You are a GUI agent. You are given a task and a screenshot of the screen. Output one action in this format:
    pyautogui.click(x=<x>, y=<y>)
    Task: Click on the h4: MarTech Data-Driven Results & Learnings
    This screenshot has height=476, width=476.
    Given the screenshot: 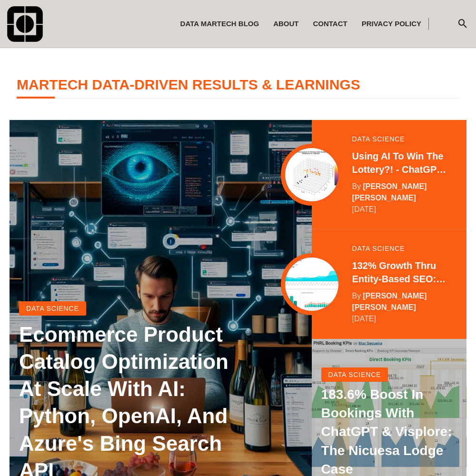 What is the action you would take?
    pyautogui.click(x=238, y=88)
    